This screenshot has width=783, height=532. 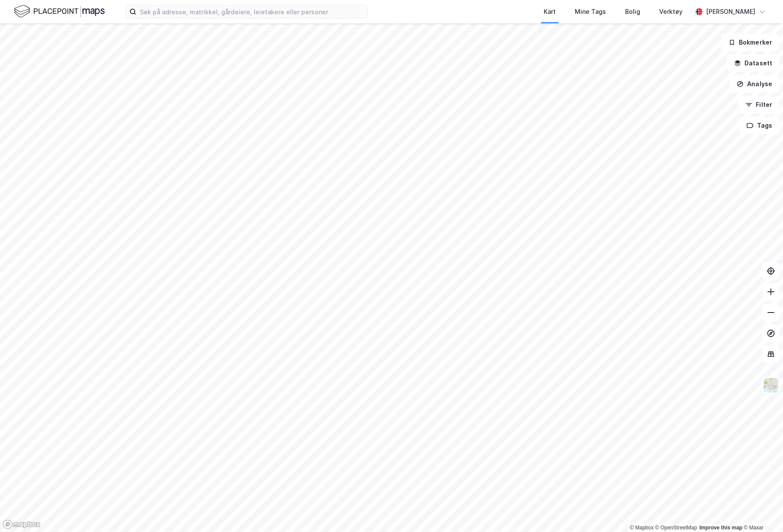 I want to click on div: Verktøy, so click(x=671, y=12).